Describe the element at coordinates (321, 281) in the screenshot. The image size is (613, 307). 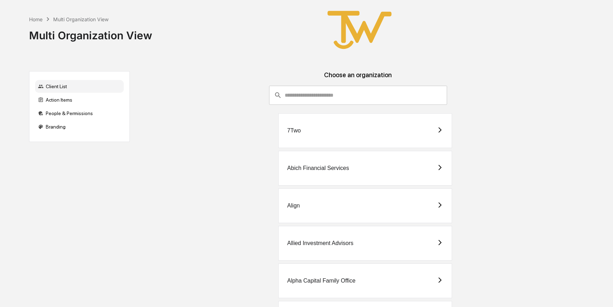
I see `div: Alpha Capital Family Office` at that location.